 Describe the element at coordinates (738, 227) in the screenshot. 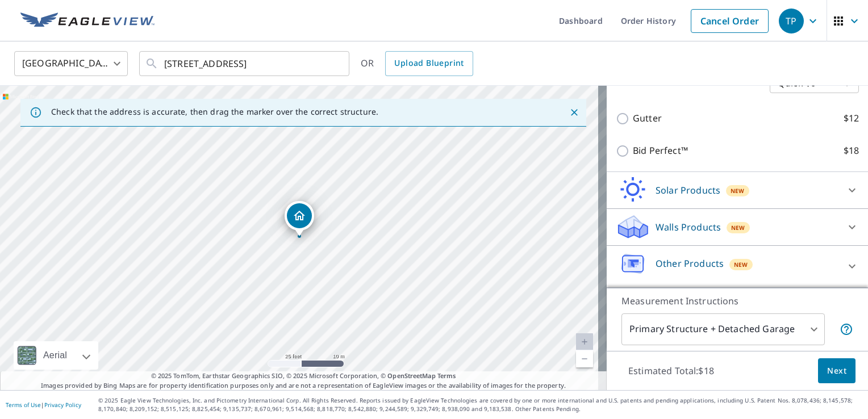

I see `div: Walls ProductsNew` at that location.